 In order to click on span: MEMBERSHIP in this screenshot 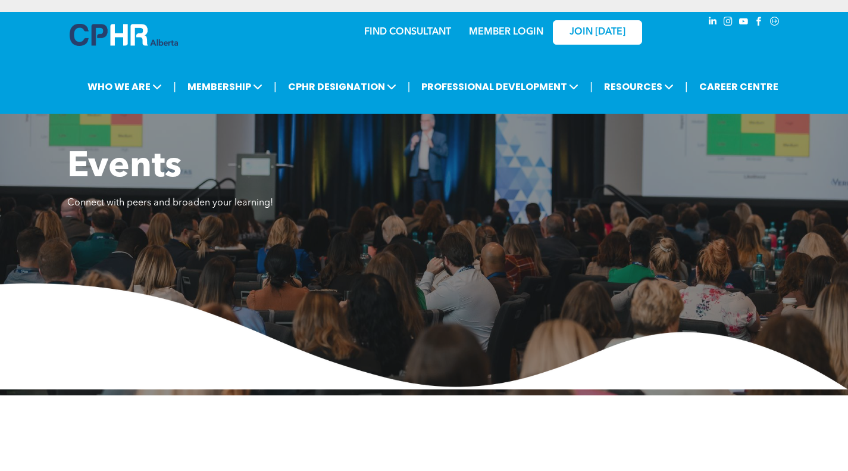, I will do `click(225, 86)`.